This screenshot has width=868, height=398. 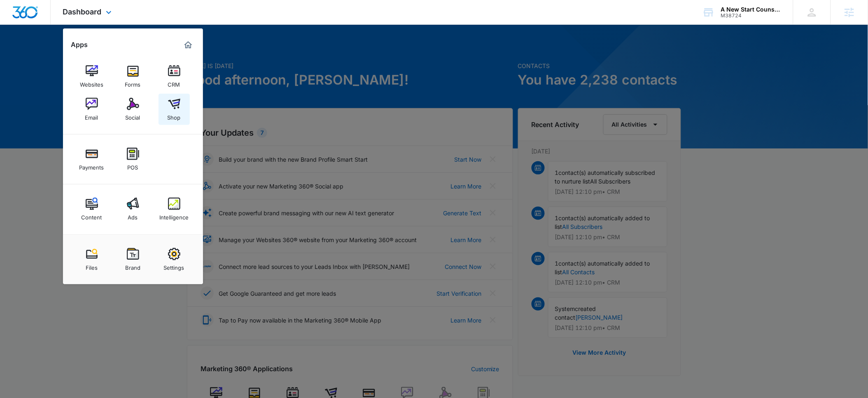 What do you see at coordinates (92, 265) in the screenshot?
I see `div: Files` at bounding box center [92, 265].